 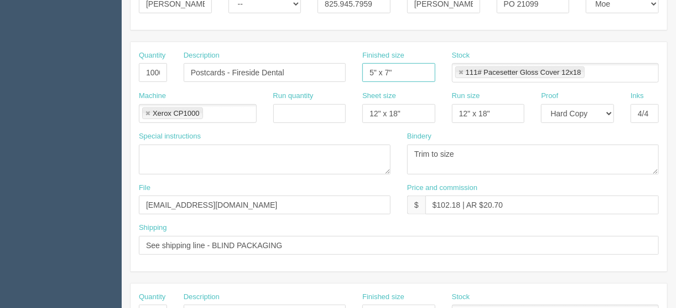 What do you see at coordinates (152, 96) in the screenshot?
I see `label: Machine` at bounding box center [152, 96].